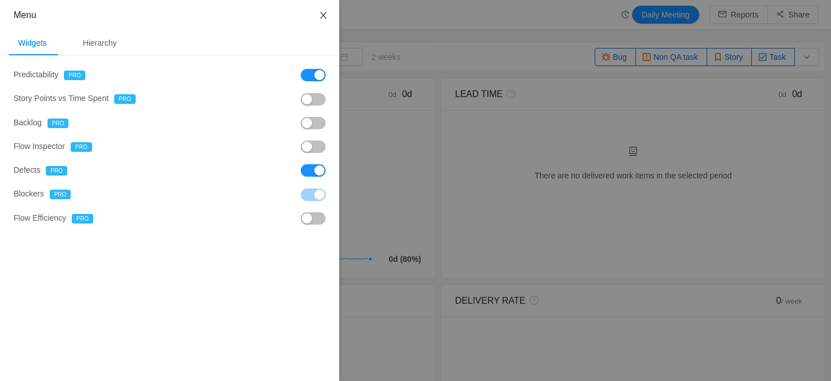  I want to click on div: Backlog, so click(92, 123).